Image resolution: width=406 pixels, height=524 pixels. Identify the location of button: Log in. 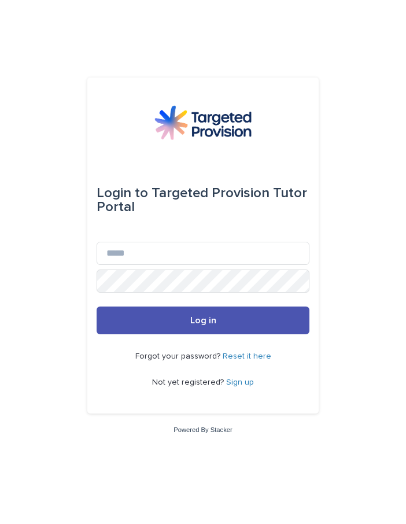
(203, 320).